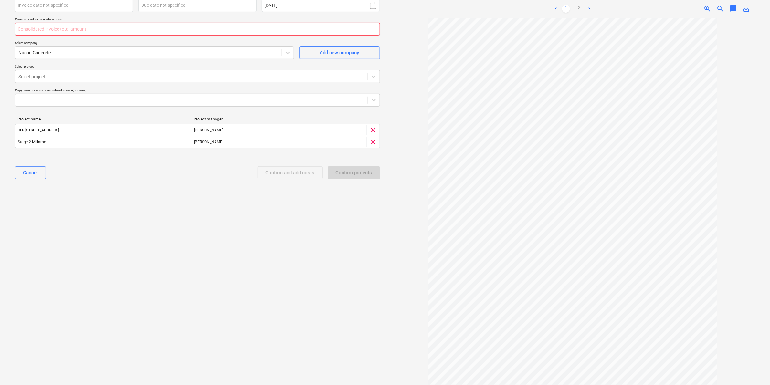 The width and height of the screenshot is (770, 385). I want to click on p: Select project, so click(197, 67).